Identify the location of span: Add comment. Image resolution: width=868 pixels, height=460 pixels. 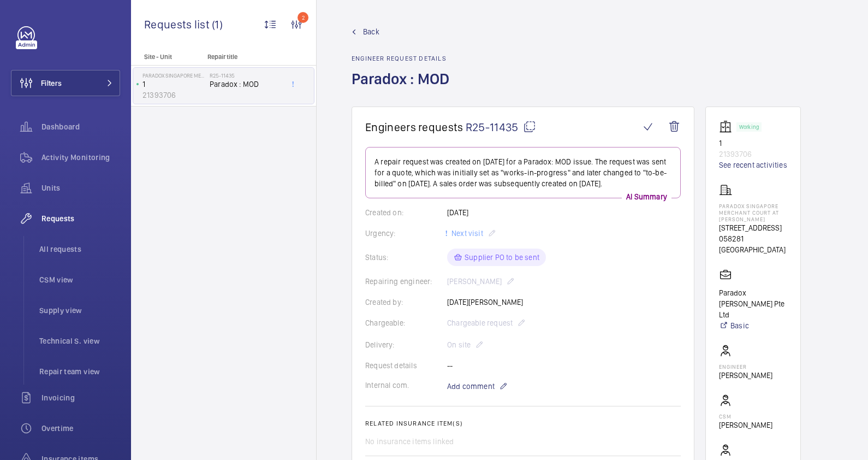
(470, 386).